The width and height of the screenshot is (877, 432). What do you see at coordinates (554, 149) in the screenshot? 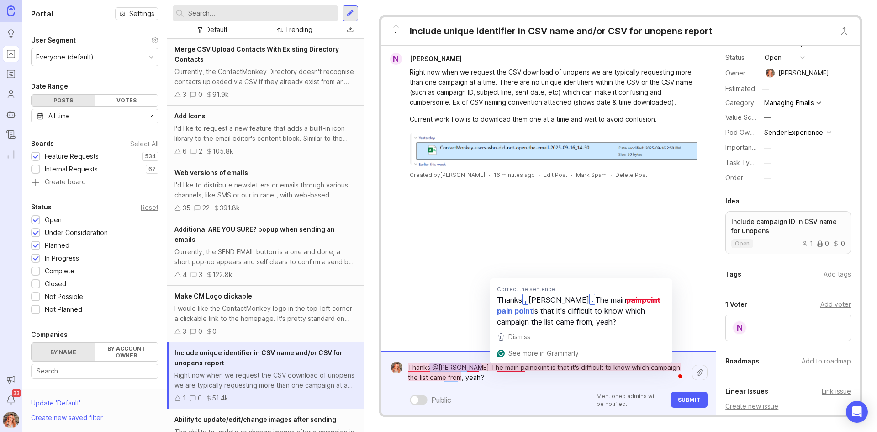
I see `img: https://canny-assets.io/images/785374f45f1e6088a8ec87bc1f79366f.png` at bounding box center [554, 149].